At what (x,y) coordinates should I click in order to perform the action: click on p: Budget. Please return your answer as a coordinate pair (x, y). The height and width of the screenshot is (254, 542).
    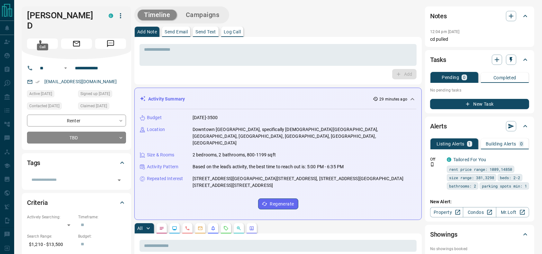
    Looking at the image, I should click on (154, 118).